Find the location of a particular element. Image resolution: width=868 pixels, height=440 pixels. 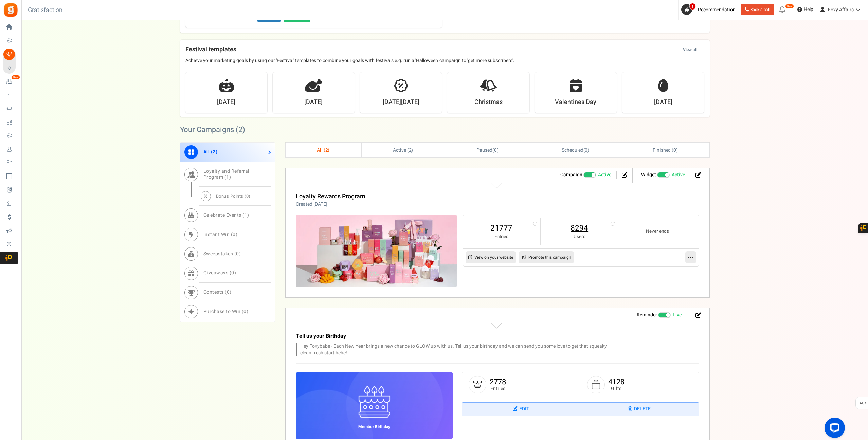

a: 8294 is located at coordinates (579, 228).